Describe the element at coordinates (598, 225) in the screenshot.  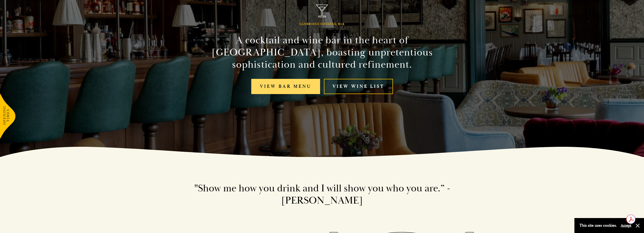
I see `p: This site uses cookies.` at that location.